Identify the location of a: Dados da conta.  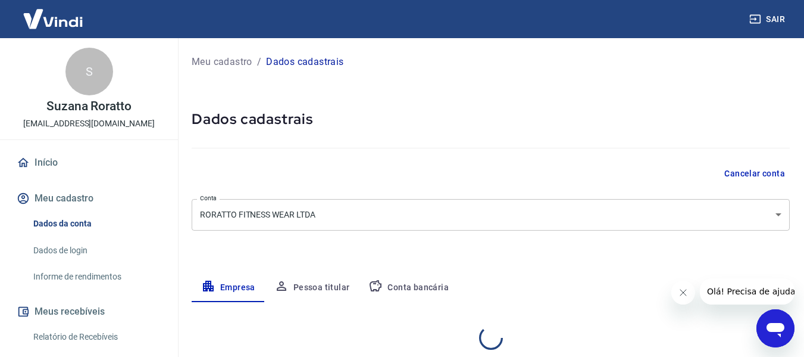
(96, 223).